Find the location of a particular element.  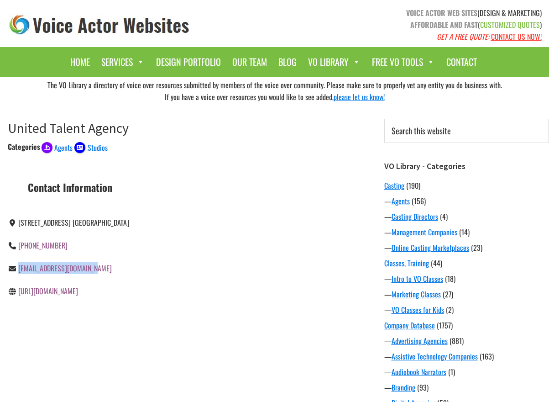

p: (DESIGN & MARKETING) ( ) is located at coordinates (412, 25).